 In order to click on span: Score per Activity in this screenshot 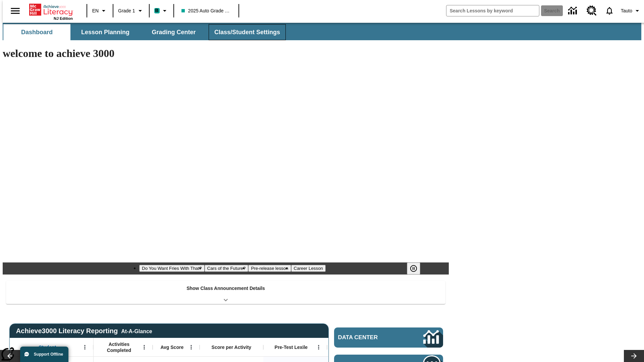, I will do `click(232, 348)`.